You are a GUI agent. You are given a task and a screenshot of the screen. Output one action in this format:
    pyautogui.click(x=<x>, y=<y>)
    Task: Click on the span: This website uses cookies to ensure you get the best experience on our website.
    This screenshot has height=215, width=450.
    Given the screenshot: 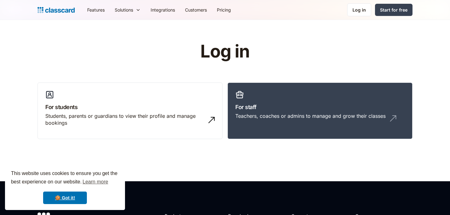 What is the action you would take?
    pyautogui.click(x=65, y=178)
    